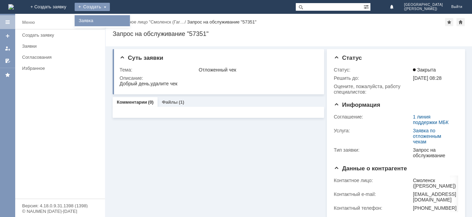 This screenshot has width=472, height=217. I want to click on div: Создать, so click(92, 7).